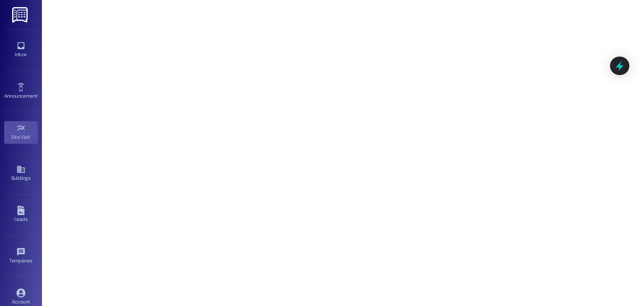 The width and height of the screenshot is (644, 306). What do you see at coordinates (21, 256) in the screenshot?
I see `a: Templates •` at bounding box center [21, 256].